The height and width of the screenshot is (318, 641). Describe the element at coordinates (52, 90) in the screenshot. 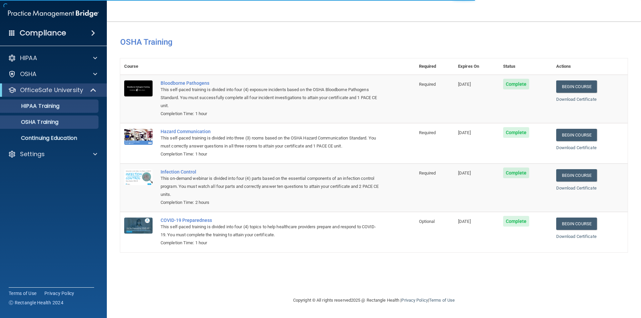

I see `a: OfficeSafe University` at that location.